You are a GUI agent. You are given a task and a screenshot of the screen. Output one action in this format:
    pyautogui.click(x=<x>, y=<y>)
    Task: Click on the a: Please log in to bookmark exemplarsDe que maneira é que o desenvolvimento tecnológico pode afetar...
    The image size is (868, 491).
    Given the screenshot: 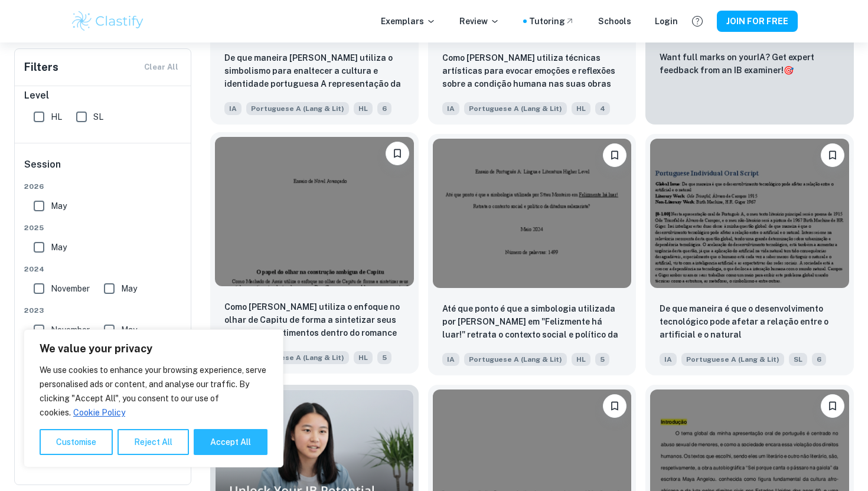 What is the action you would take?
    pyautogui.click(x=749, y=254)
    